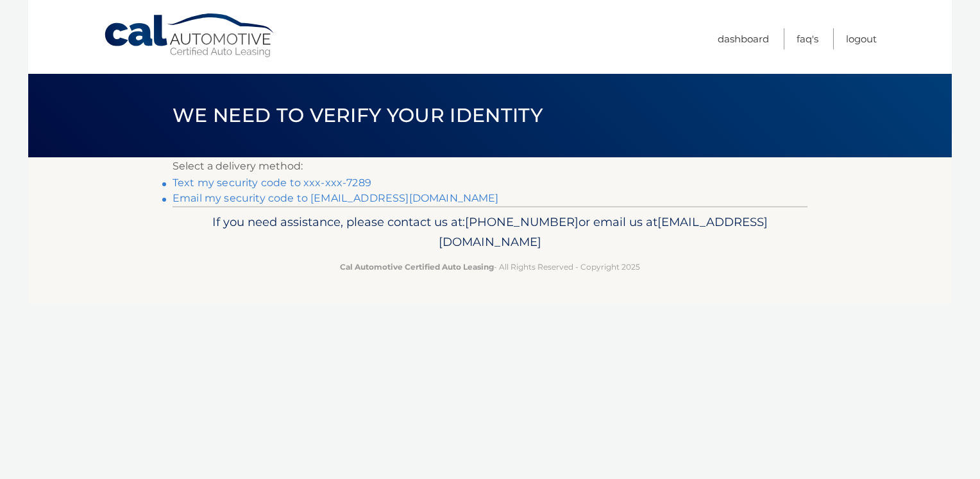  Describe the element at coordinates (272, 183) in the screenshot. I see `a: Text my security code to xxx-xxx-7289` at that location.